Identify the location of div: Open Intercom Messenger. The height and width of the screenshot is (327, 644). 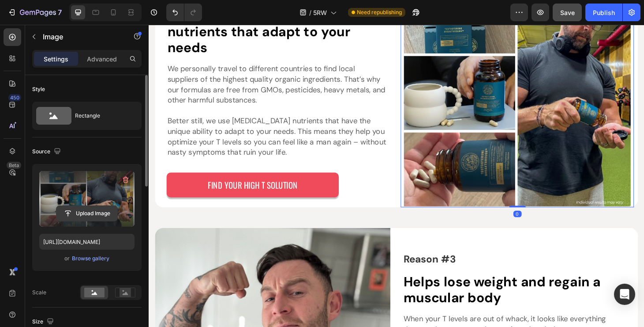
(625, 294).